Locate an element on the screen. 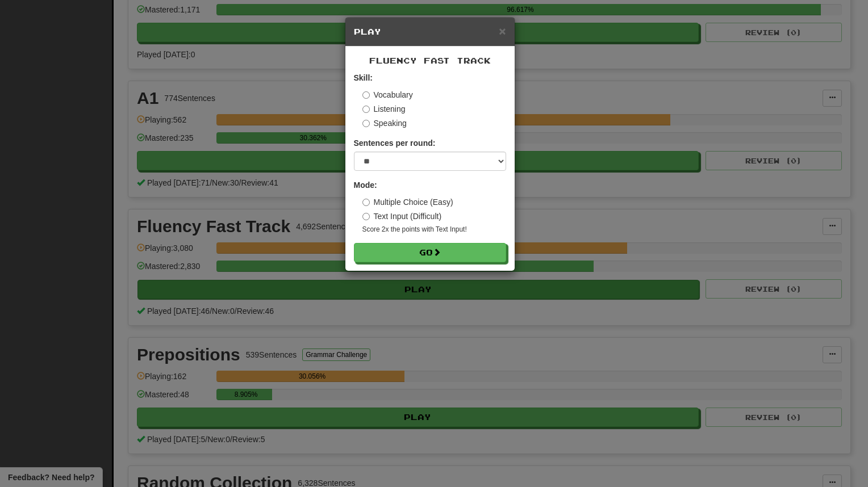  input: Text Input (Difficult) is located at coordinates (366, 217).